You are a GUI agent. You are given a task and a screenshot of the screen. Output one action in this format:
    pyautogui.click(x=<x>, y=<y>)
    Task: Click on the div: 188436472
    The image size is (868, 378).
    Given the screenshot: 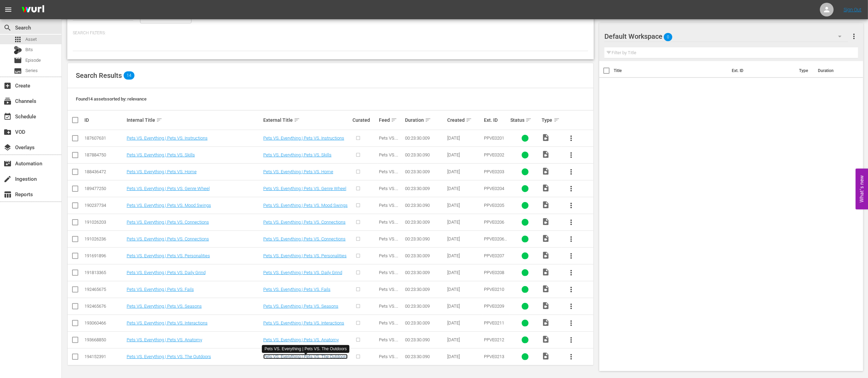 What is the action you would take?
    pyautogui.click(x=105, y=171)
    